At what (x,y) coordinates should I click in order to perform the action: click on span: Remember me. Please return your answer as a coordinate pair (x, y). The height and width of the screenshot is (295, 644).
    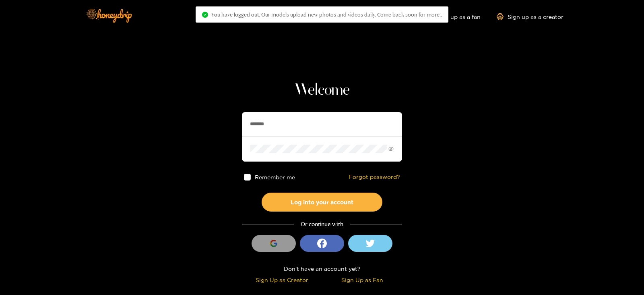
    Looking at the image, I should click on (275, 177).